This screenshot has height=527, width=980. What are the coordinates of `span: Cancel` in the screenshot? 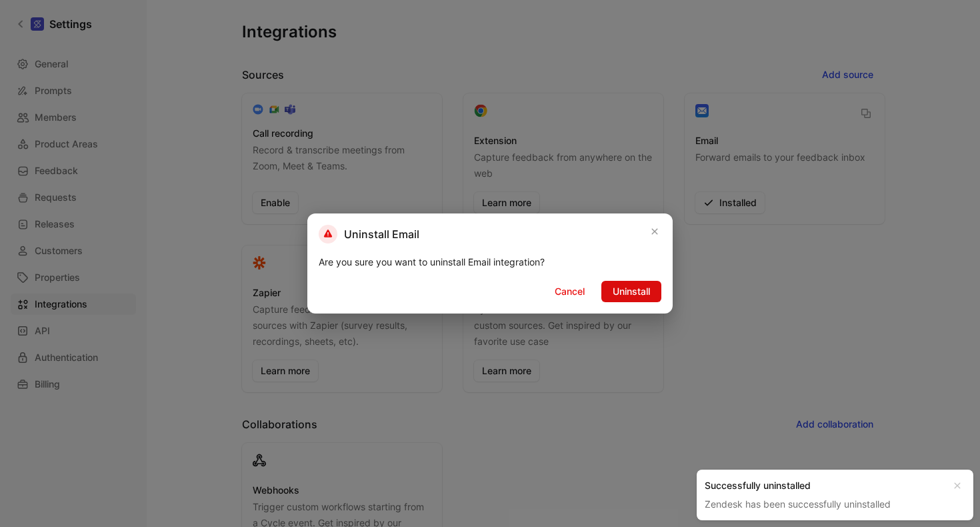 It's located at (569, 292).